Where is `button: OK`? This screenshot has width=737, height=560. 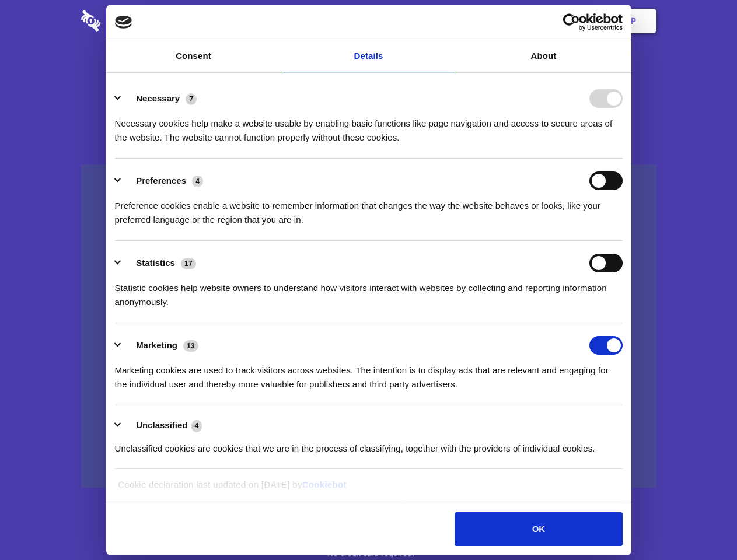
button: OK is located at coordinates (538, 529).